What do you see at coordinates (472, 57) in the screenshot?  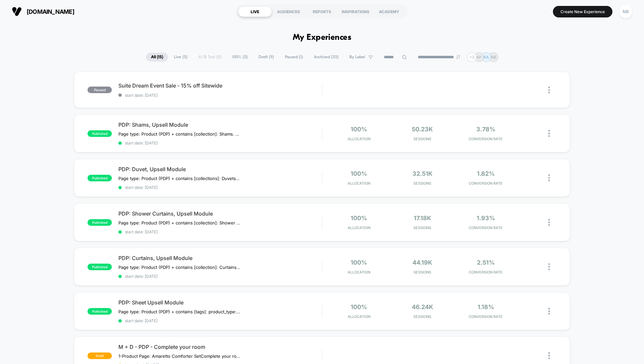 I see `div: + 3` at bounding box center [472, 57].